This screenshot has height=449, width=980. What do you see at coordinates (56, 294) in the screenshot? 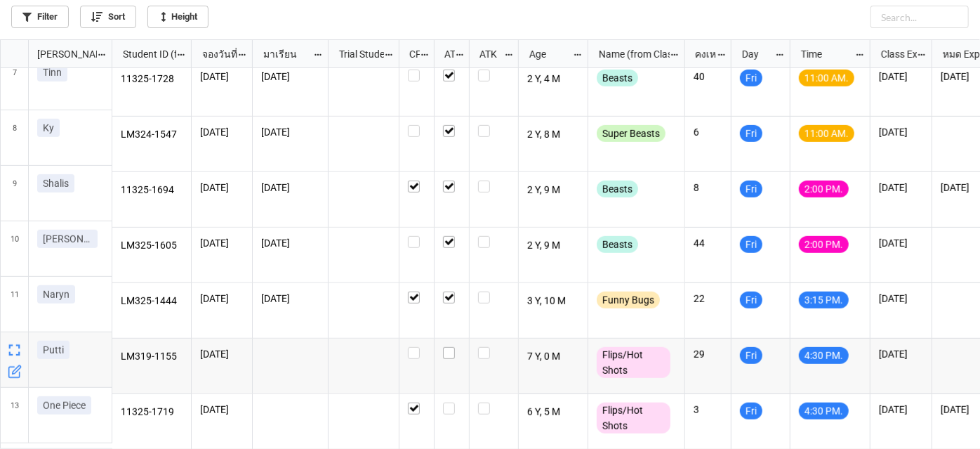
I see `p: Naryn` at bounding box center [56, 294].